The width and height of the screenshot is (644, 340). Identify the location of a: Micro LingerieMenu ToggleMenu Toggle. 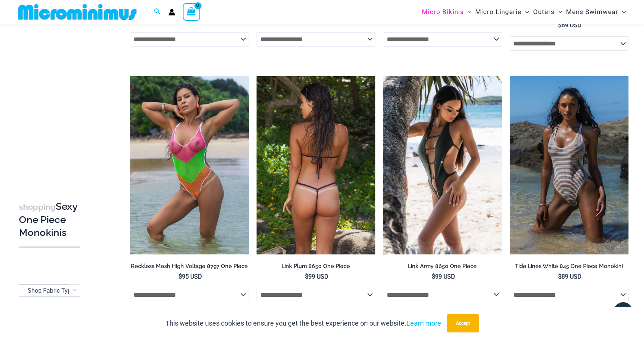
(502, 12).